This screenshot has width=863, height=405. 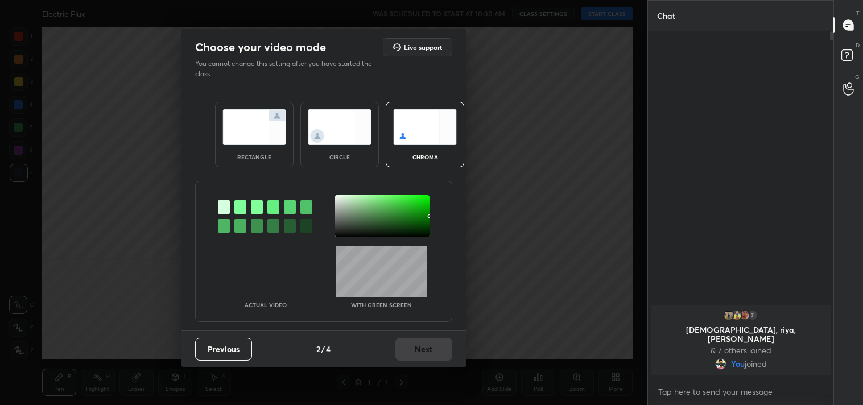 I want to click on span: You, so click(x=737, y=364).